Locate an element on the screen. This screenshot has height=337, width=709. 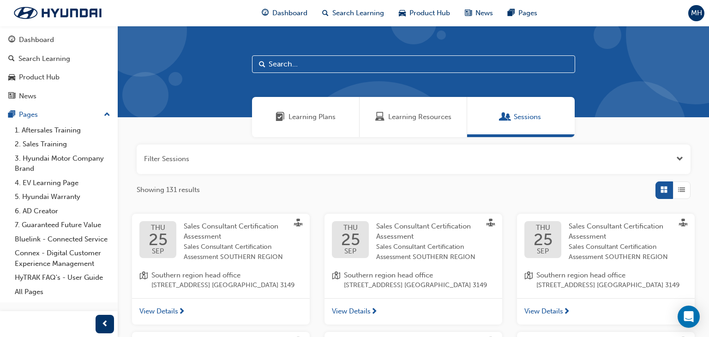
a: Bluelink - Connected Service is located at coordinates (62, 239).